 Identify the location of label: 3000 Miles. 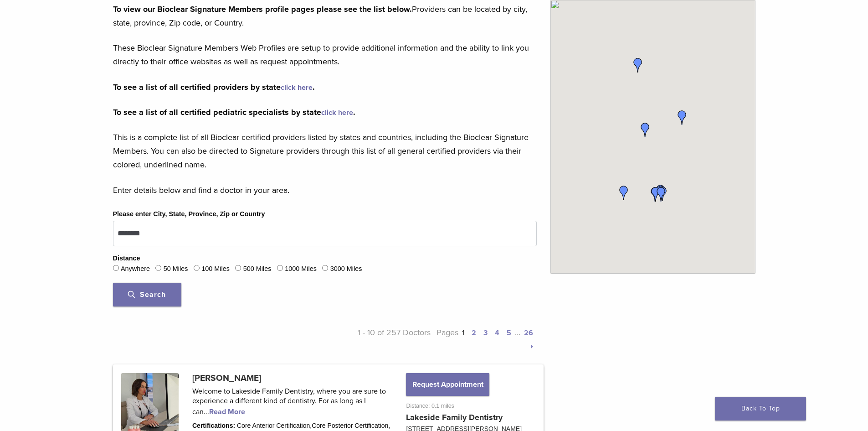
(346, 269).